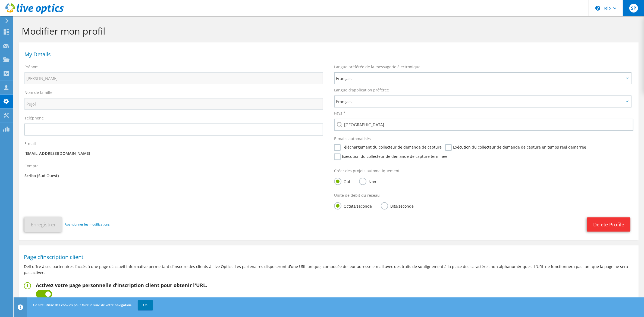 The image size is (644, 317). What do you see at coordinates (122, 285) in the screenshot?
I see `h2: Activez votre page personnelle d'inscription client pour obtenir l'URL.` at bounding box center [122, 285].